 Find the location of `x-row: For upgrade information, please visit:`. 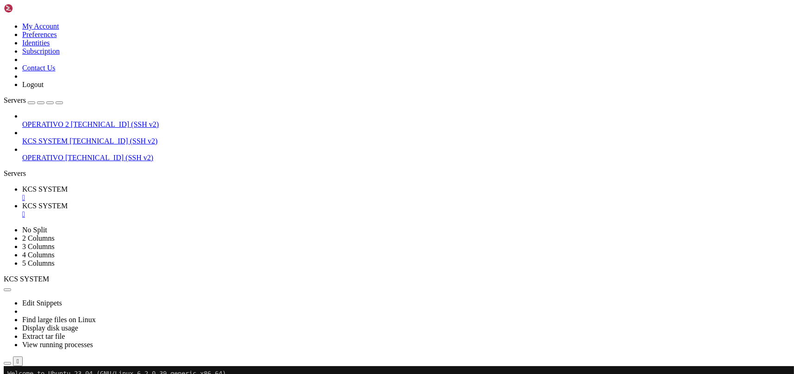

x-row: For upgrade information, please visit: is located at coordinates (339, 181).